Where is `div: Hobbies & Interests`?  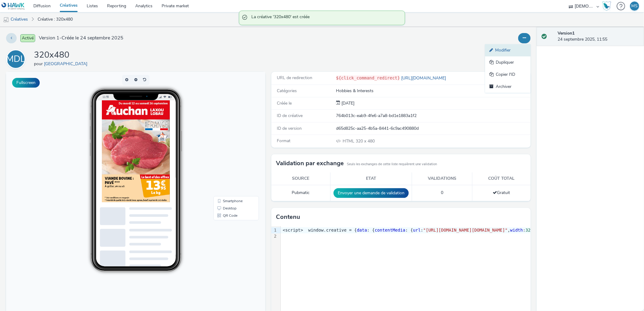
div: Hobbies & Interests is located at coordinates (433, 91).